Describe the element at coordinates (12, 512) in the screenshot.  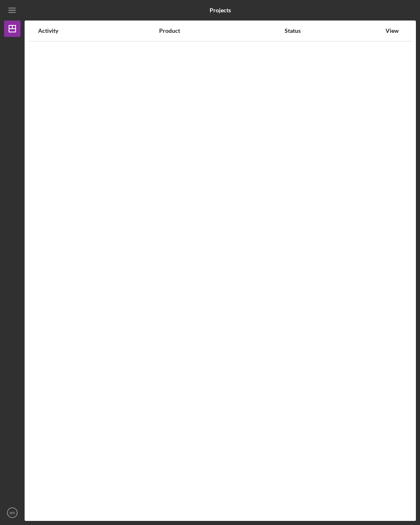
I see `button: BR` at that location.